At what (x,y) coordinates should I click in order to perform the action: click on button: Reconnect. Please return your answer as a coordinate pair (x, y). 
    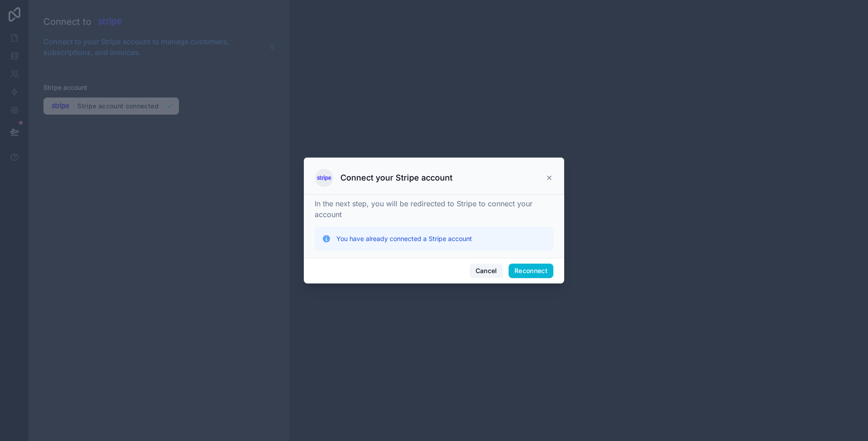
    Looking at the image, I should click on (531, 271).